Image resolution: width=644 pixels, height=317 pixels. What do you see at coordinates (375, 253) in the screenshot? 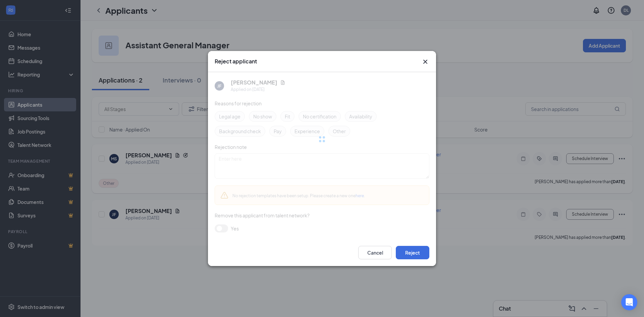
I see `button: Cancel` at bounding box center [375, 253].